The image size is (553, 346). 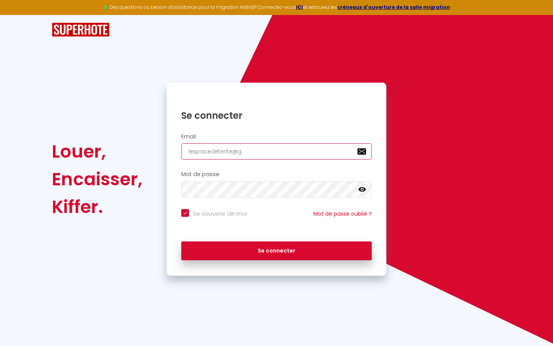 I want to click on strong: ICI, so click(x=300, y=7).